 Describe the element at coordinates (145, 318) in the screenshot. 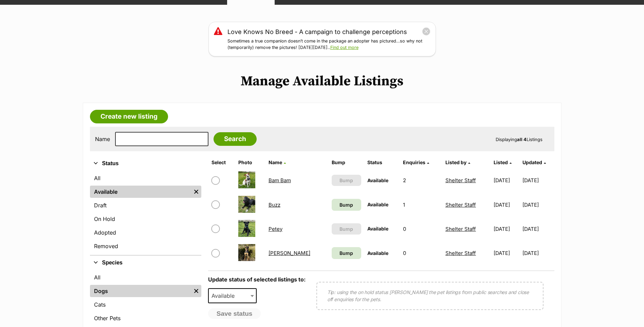

I see `a: Other Pets` at that location.